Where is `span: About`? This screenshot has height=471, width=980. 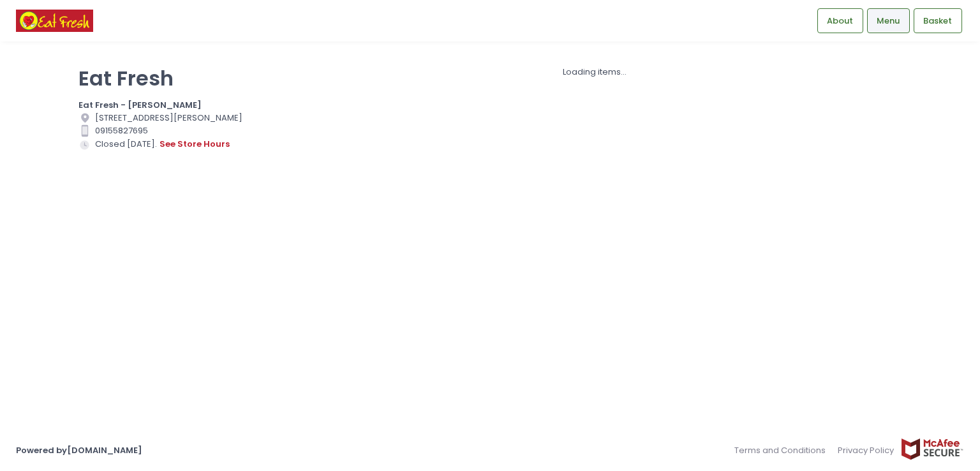
span: About is located at coordinates (840, 21).